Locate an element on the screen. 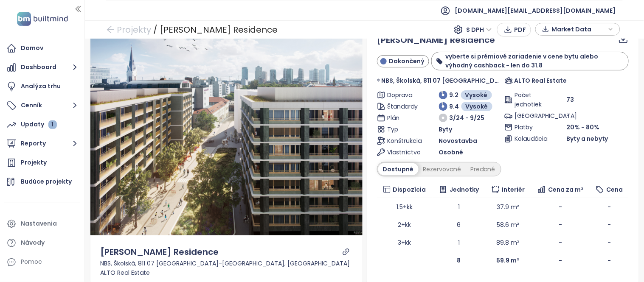  div: Domov is located at coordinates (32, 48).